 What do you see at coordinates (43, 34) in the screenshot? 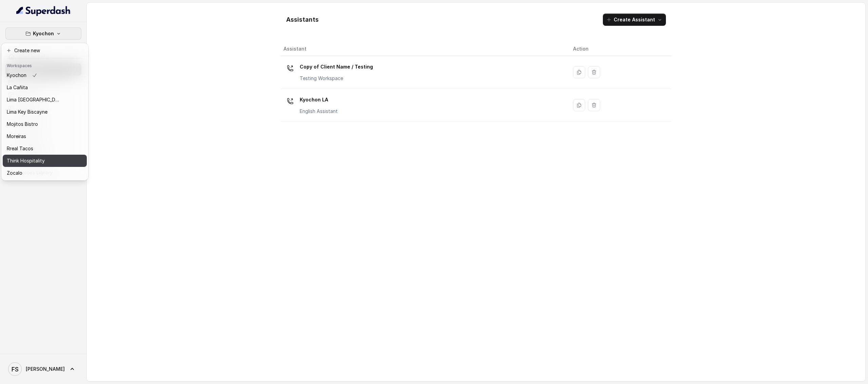
I see `button: Kyochon` at bounding box center [43, 34].